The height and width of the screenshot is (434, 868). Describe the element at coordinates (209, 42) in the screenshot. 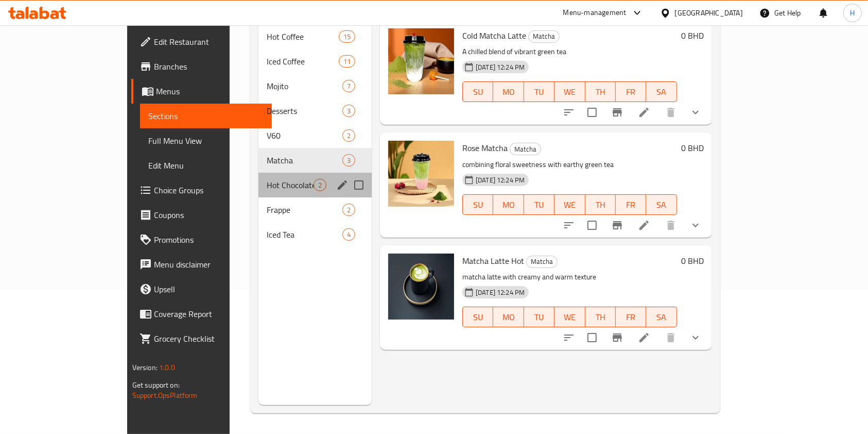

I see `span: Edit Restaurant` at that location.